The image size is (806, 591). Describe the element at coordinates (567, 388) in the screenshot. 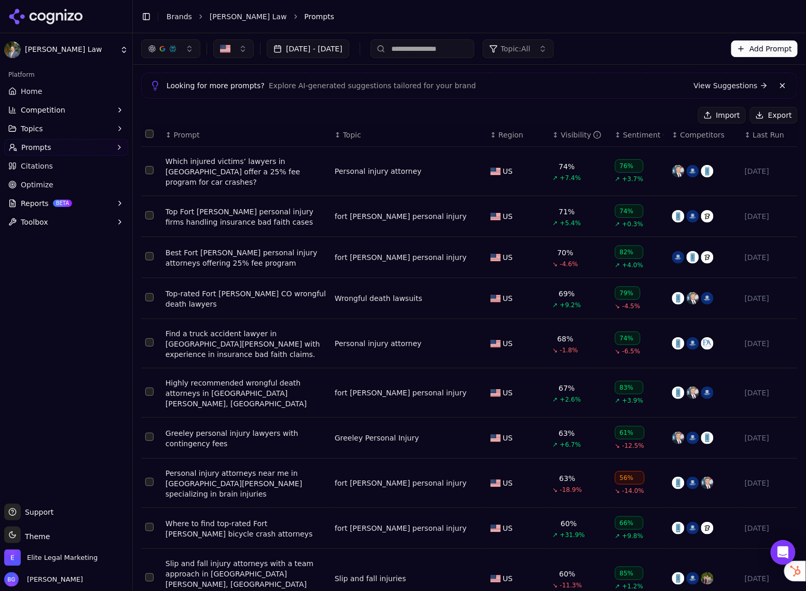

I see `div: 67%` at that location.